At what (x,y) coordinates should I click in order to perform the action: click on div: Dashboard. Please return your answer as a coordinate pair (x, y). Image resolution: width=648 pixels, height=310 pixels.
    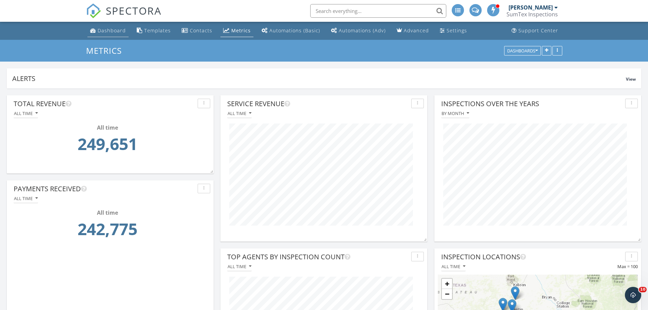
    Looking at the image, I should click on (112, 30).